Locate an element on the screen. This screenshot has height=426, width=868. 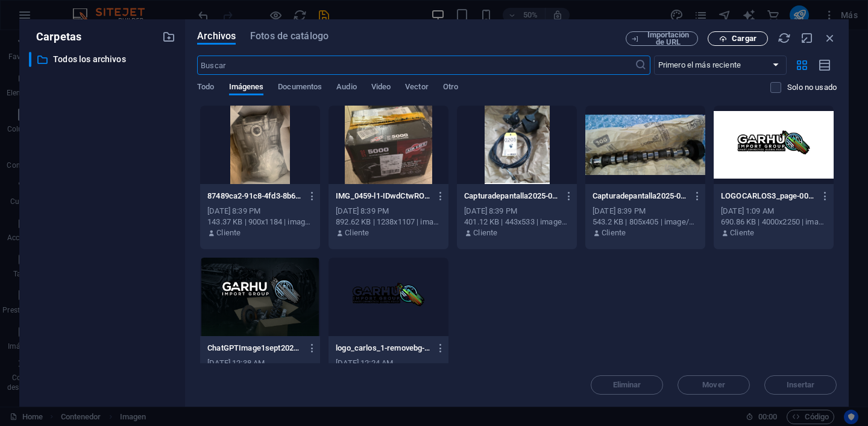
span: Audio is located at coordinates (346, 88).